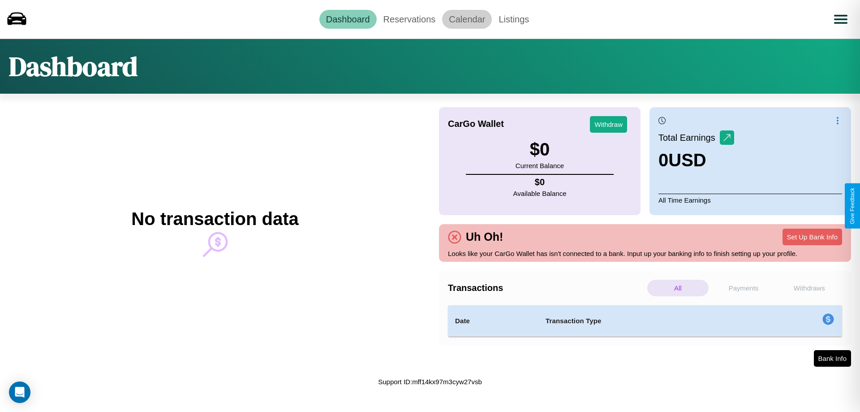 This screenshot has height=412, width=860. I want to click on h4: Date, so click(493, 321).